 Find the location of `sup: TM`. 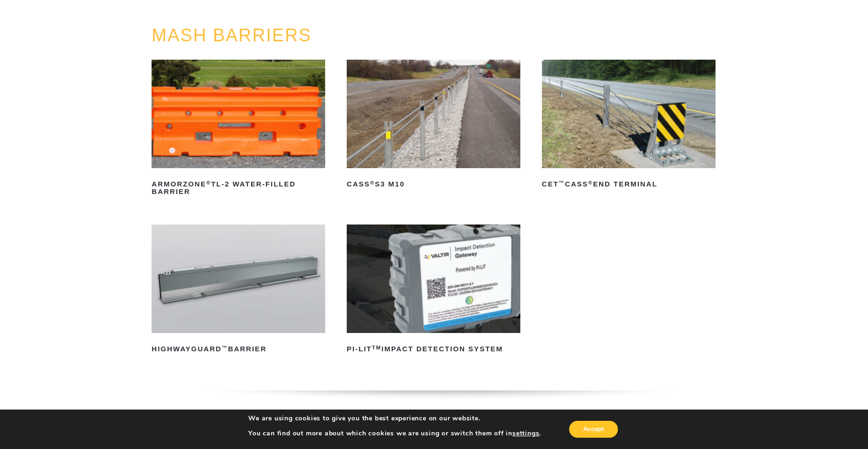

sup: TM is located at coordinates (377, 348).